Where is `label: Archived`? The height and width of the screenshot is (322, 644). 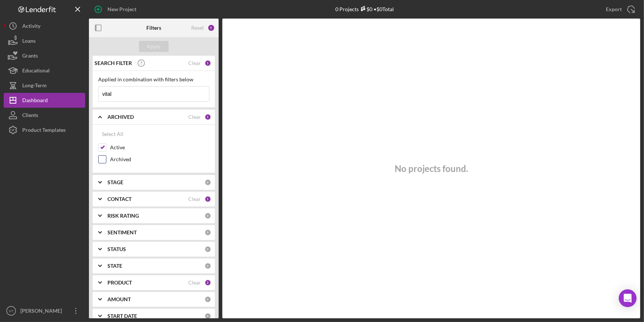
label: Archived is located at coordinates (160, 159).